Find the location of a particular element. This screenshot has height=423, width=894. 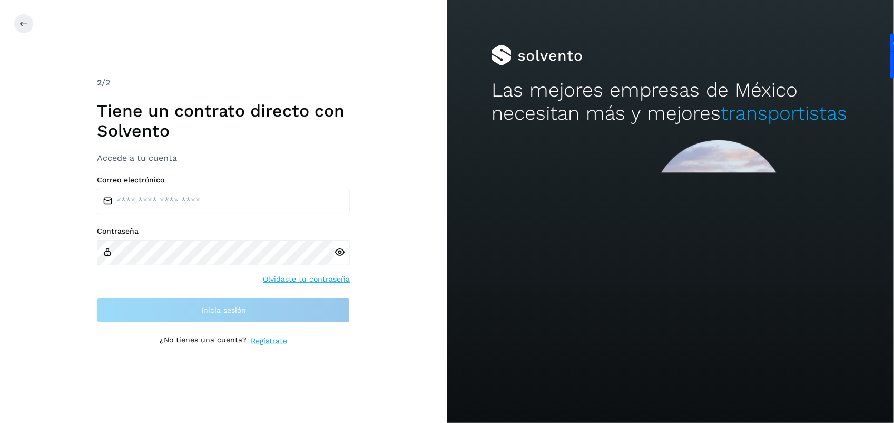

label: Contraseña is located at coordinates (223, 231).